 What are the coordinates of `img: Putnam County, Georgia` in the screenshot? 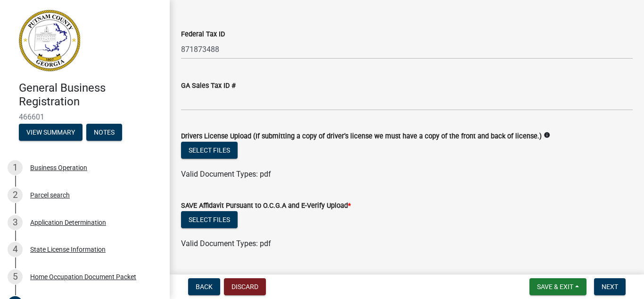 It's located at (50, 41).